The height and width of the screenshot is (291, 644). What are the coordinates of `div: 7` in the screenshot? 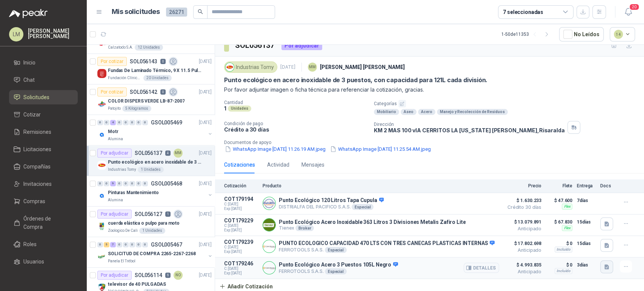 It's located at (113, 245).